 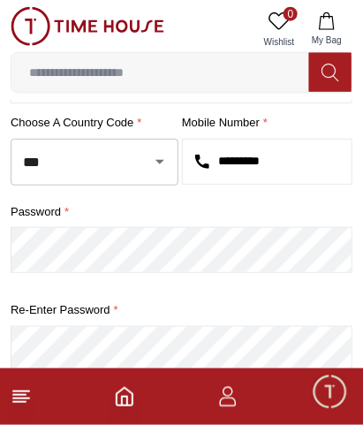 What do you see at coordinates (181, 212) in the screenshot?
I see `label: password` at bounding box center [181, 212].